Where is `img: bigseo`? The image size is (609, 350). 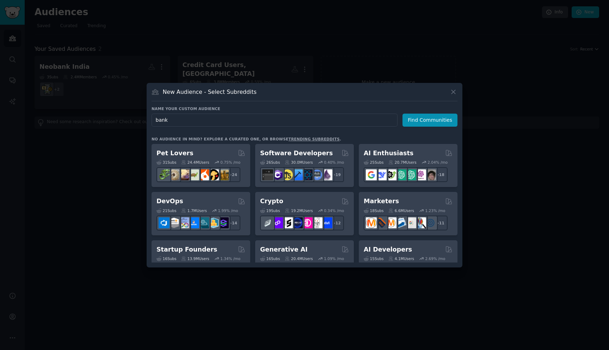 img: bigseo is located at coordinates (381, 222).